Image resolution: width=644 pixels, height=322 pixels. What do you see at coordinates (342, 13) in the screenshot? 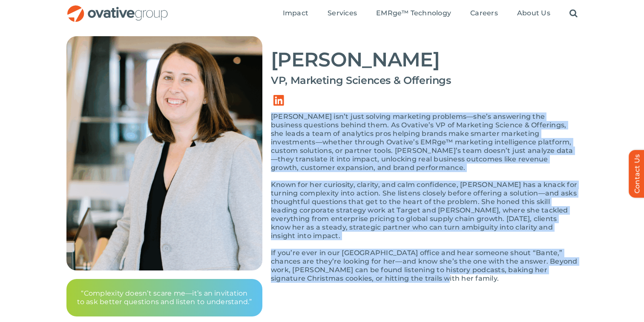
I see `span: Services` at bounding box center [342, 13].